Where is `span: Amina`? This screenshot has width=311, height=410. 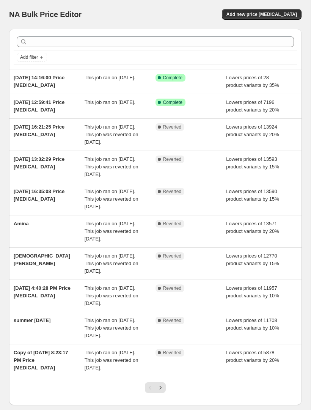
span: Amina is located at coordinates (21, 223).